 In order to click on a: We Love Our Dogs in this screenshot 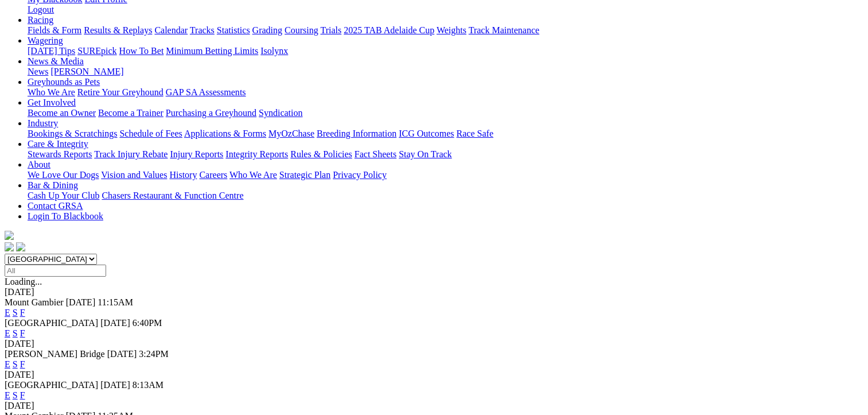, I will do `click(63, 175)`.